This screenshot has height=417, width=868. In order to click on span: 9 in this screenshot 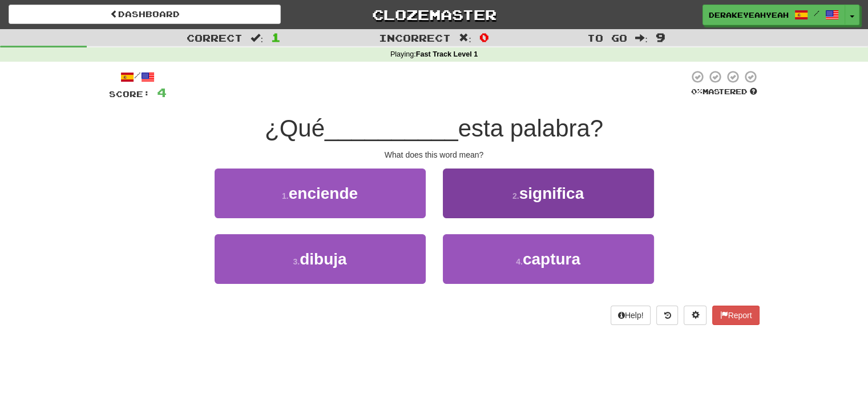, I will do `click(660, 37)`.